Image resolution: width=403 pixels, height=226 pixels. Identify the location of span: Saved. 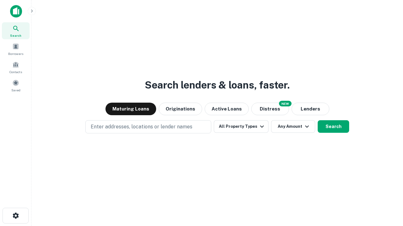
(16, 90).